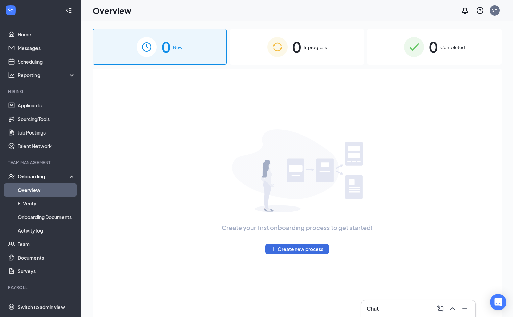 The image size is (513, 317). I want to click on svg: QuestionInfo, so click(480, 10).